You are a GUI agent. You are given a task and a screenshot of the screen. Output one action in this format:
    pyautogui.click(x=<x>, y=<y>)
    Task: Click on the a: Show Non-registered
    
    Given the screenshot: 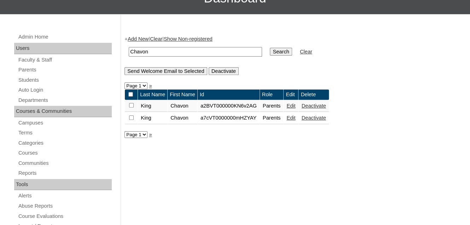 What is the action you would take?
    pyautogui.click(x=188, y=39)
    